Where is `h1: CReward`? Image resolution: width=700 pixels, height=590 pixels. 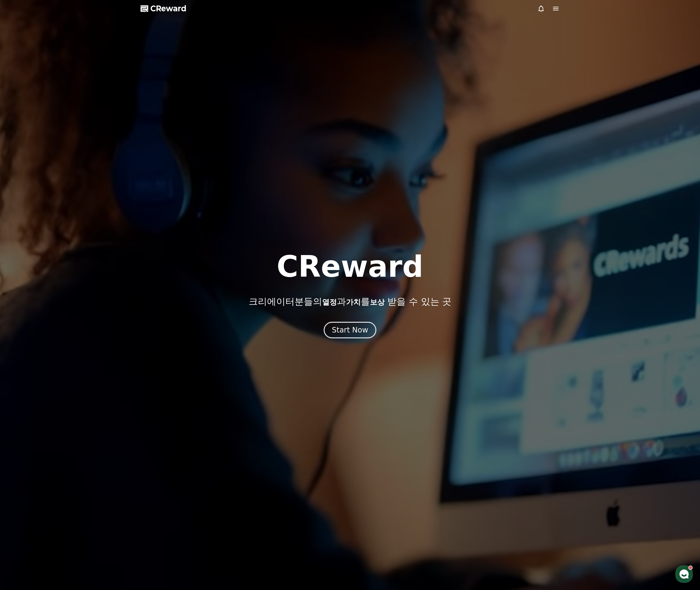
h1: CReward is located at coordinates (349, 267).